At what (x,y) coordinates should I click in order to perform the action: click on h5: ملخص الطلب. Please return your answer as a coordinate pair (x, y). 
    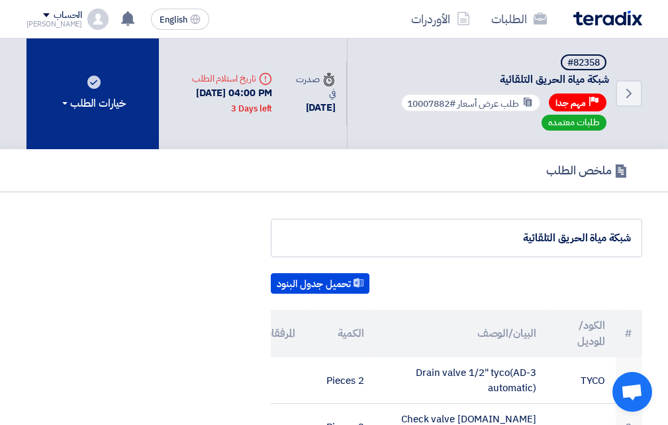
    Looking at the image, I should click on (587, 170).